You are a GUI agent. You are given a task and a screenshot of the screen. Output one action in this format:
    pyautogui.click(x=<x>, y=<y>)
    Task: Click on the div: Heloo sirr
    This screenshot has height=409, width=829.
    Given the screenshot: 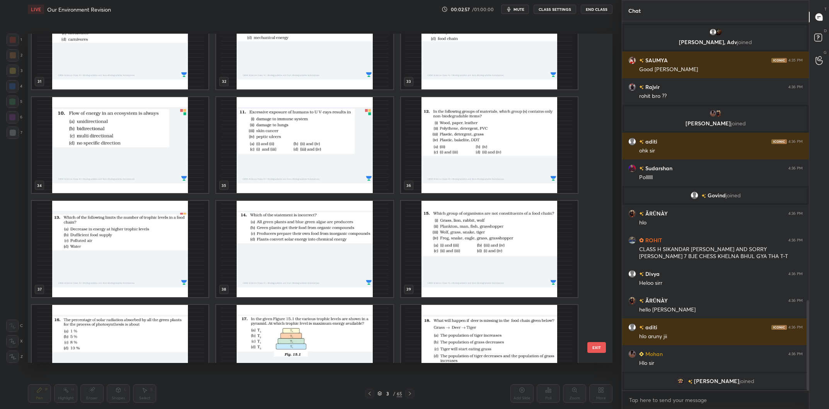 What is the action you would take?
    pyautogui.click(x=721, y=283)
    